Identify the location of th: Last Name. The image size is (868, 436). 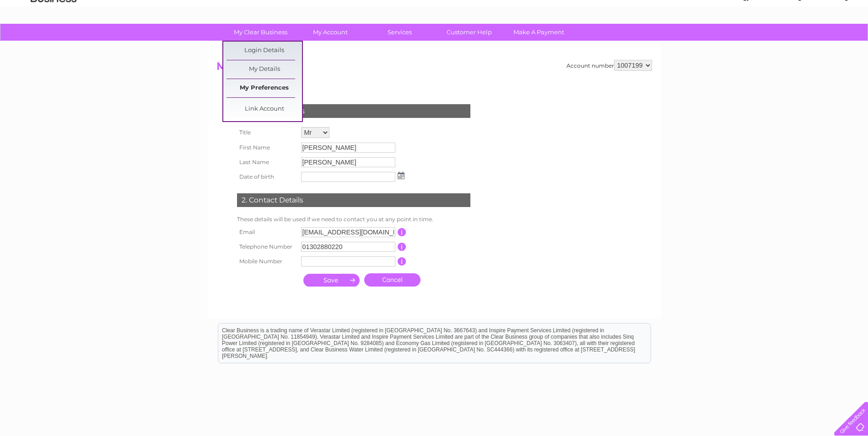
(267, 162).